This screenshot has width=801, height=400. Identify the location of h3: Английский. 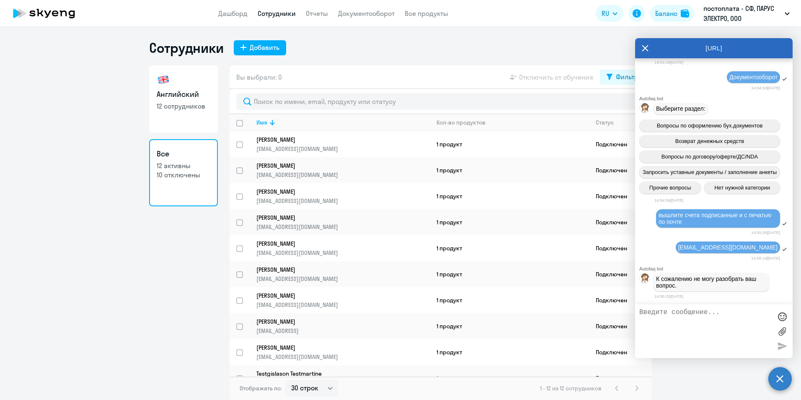
(184, 94).